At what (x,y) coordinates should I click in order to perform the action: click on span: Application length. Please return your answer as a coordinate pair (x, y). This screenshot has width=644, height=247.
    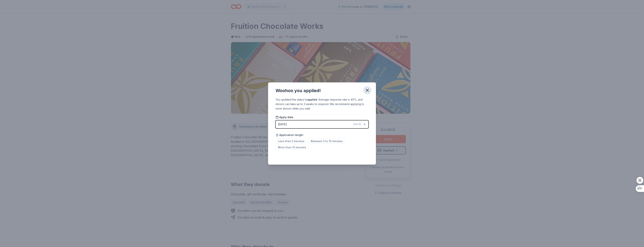
    Looking at the image, I should click on (289, 135).